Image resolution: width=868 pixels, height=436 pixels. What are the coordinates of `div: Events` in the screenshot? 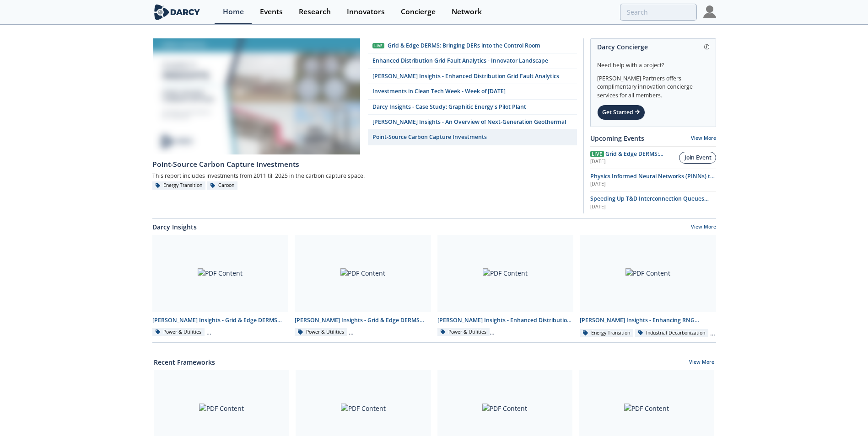 It's located at (272, 12).